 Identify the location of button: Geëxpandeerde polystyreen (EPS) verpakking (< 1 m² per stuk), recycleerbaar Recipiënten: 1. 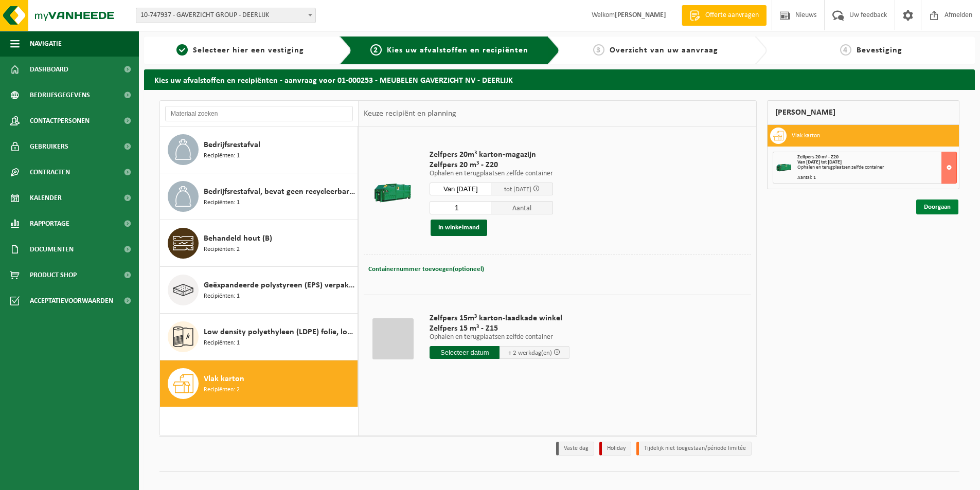
(259, 290).